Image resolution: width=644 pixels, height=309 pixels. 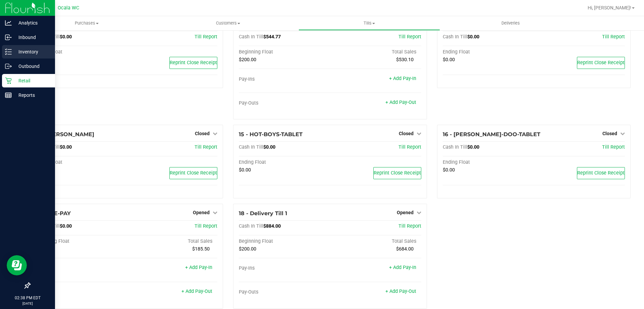 I want to click on p: Retail, so click(x=32, y=80).